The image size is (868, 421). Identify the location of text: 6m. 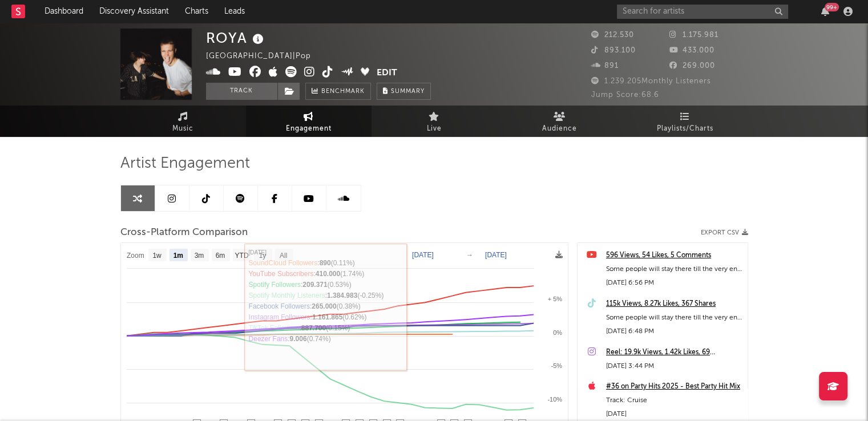
(220, 255).